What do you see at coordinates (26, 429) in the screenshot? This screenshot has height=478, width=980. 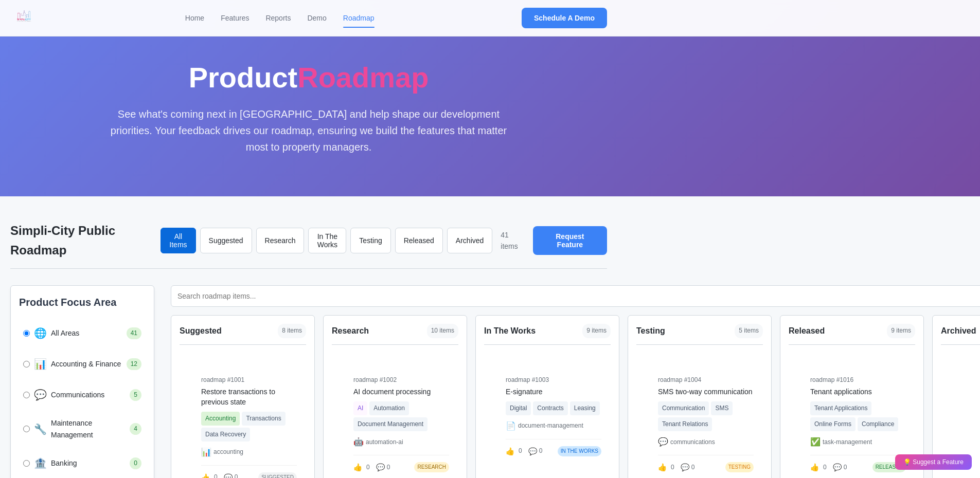 I see `input: 🔧 Maintenance Management 4` at bounding box center [26, 429].